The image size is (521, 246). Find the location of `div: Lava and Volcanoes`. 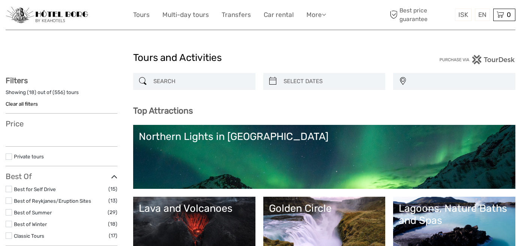

div: Lava and Volcanoes is located at coordinates (194, 208).